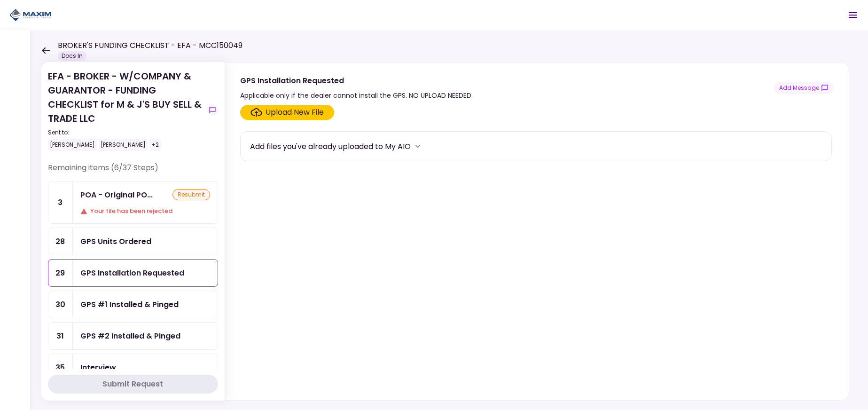 This screenshot has width=868, height=410. What do you see at coordinates (61, 273) in the screenshot?
I see `div: 29` at bounding box center [61, 273].